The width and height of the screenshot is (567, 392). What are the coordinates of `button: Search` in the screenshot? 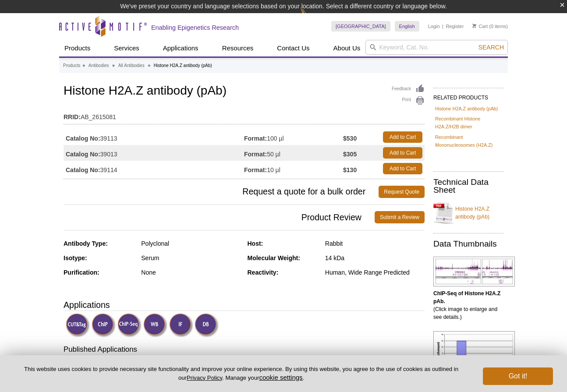 It's located at (491, 47).